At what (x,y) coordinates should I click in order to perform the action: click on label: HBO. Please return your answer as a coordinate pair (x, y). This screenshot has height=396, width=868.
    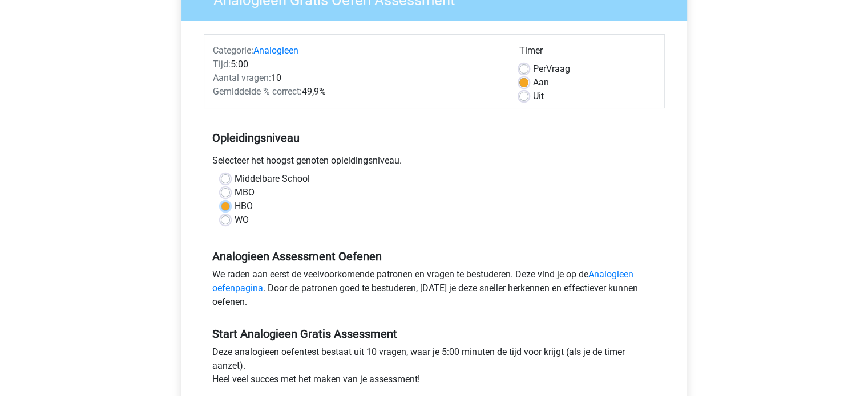
    Looking at the image, I should click on (243, 206).